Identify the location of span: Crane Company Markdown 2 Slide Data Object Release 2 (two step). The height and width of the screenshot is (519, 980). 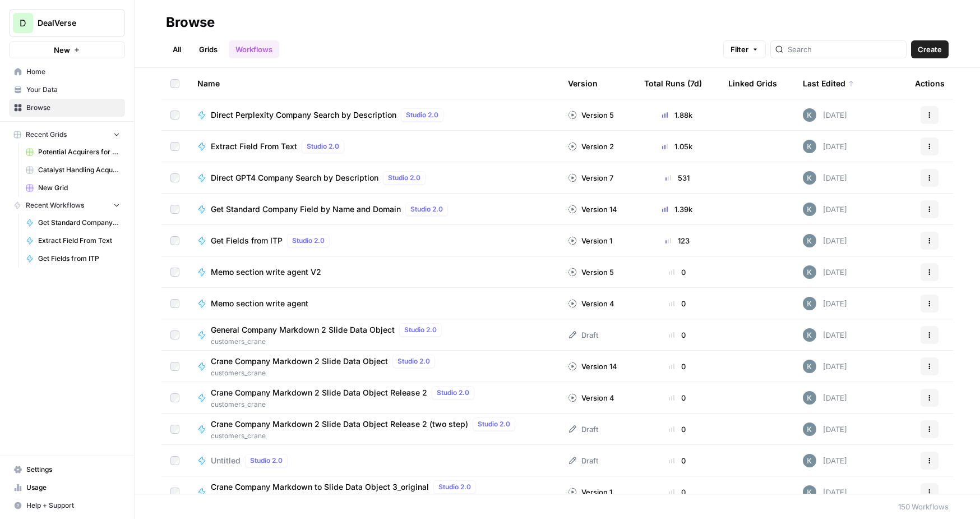
(339, 424).